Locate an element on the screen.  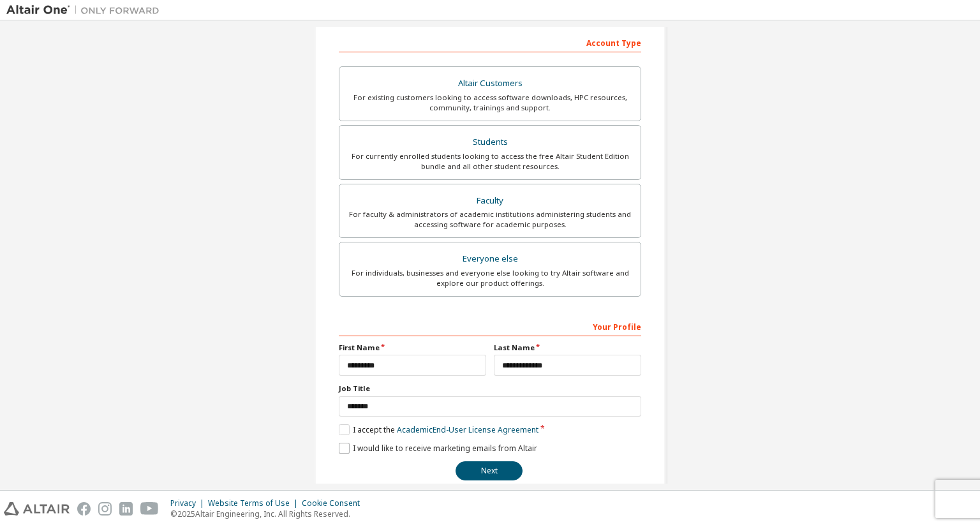
div: For currently enrolled students looking to access the free Altair Student Edition bundle and all ... is located at coordinates (490, 162).